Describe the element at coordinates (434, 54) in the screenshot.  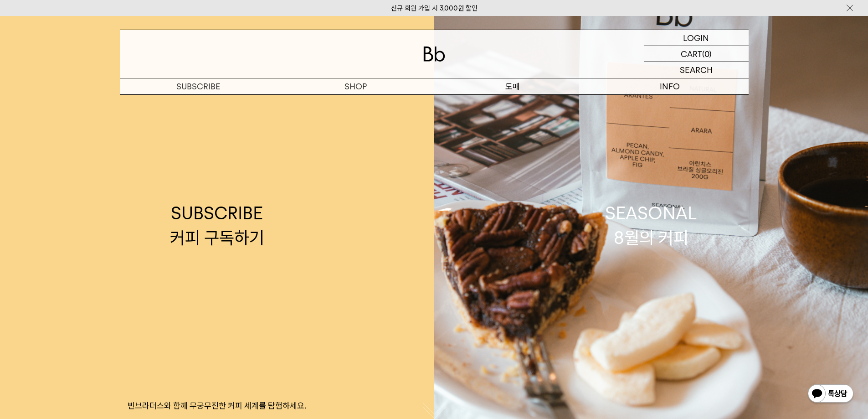
I see `img: 로고` at that location.